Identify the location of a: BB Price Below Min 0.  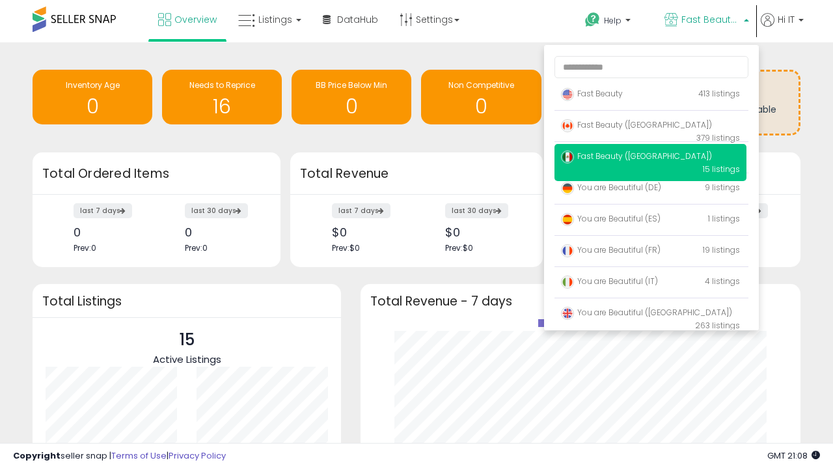
(352, 97).